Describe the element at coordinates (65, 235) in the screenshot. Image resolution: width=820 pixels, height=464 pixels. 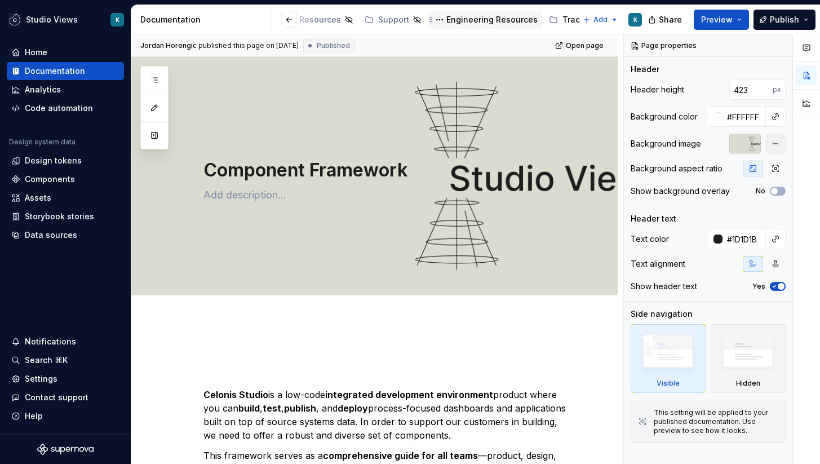
I see `a: Data sources` at that location.